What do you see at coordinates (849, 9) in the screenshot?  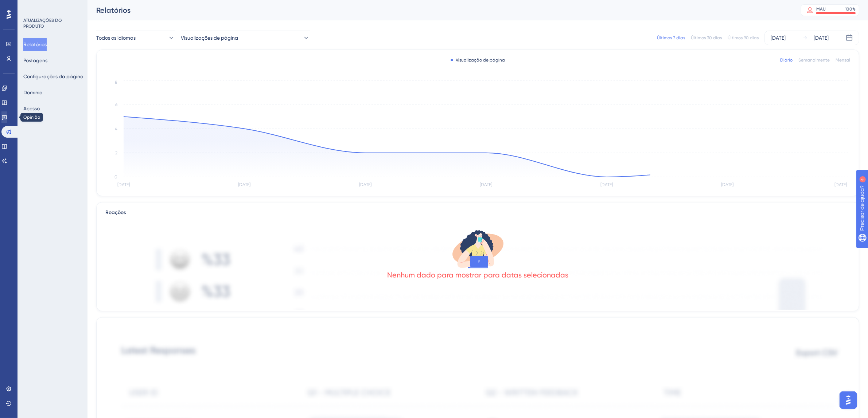 I see `font: 100` at bounding box center [849, 9].